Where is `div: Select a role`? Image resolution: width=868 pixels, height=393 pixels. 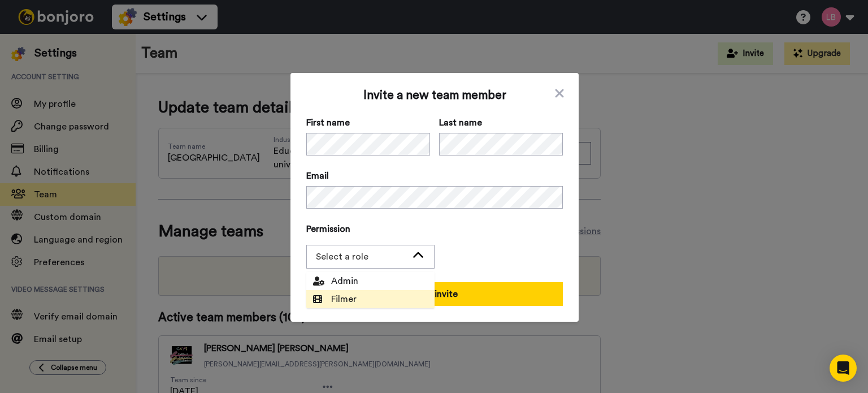 div: Select a role is located at coordinates (361, 257).